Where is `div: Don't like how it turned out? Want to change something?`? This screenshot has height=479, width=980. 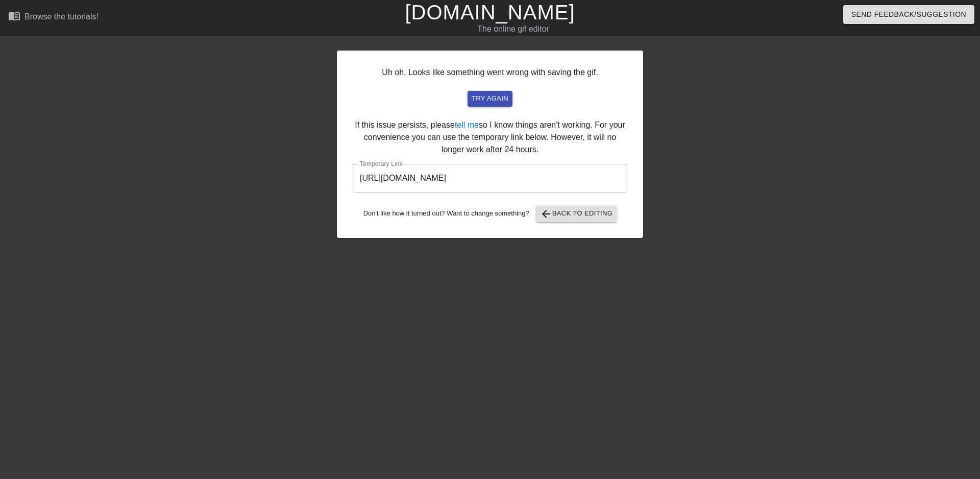 div: Don't like how it turned out? Want to change something? is located at coordinates (490, 214).